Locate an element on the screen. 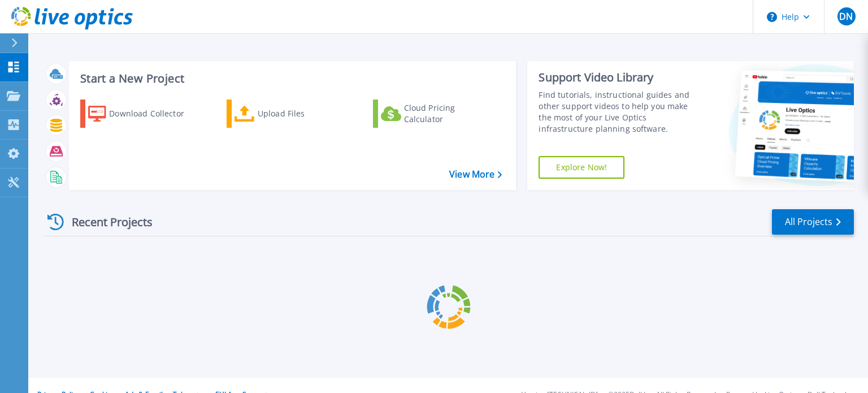  div: Download Collector is located at coordinates (154, 113).